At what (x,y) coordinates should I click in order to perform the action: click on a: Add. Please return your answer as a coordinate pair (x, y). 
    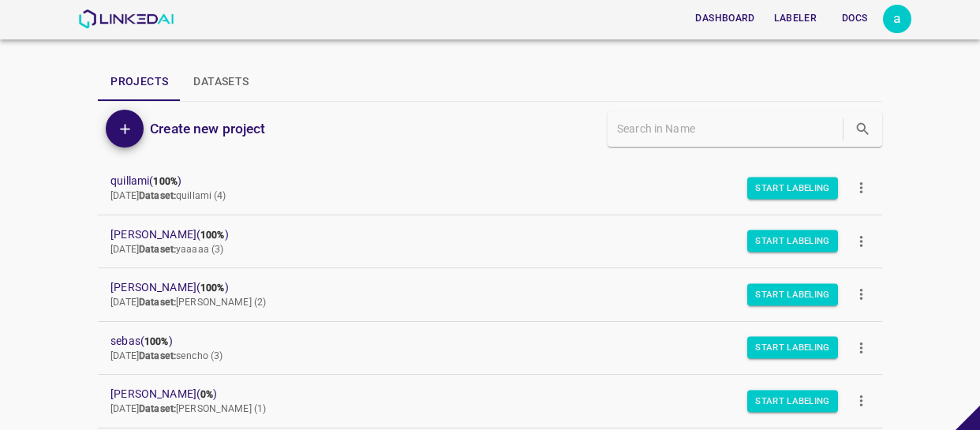
    Looking at the image, I should click on (124, 128).